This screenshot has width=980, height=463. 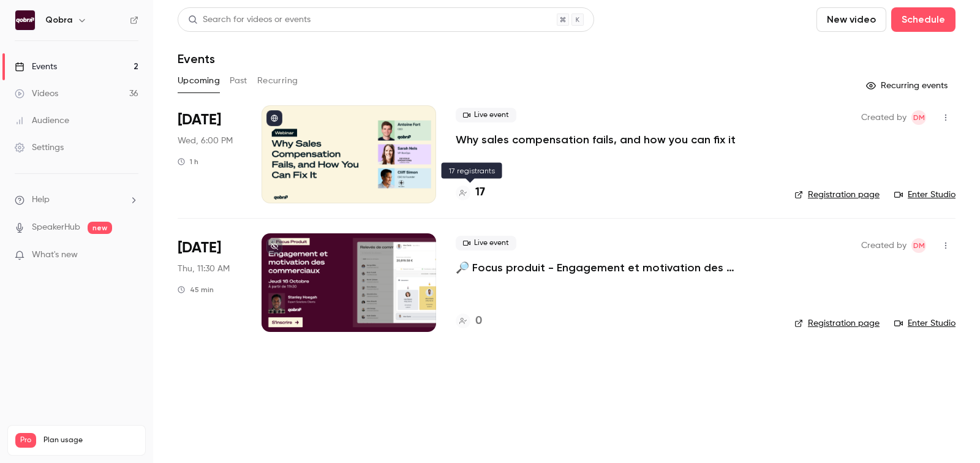 What do you see at coordinates (478, 321) in the screenshot?
I see `h4: 0` at bounding box center [478, 321].